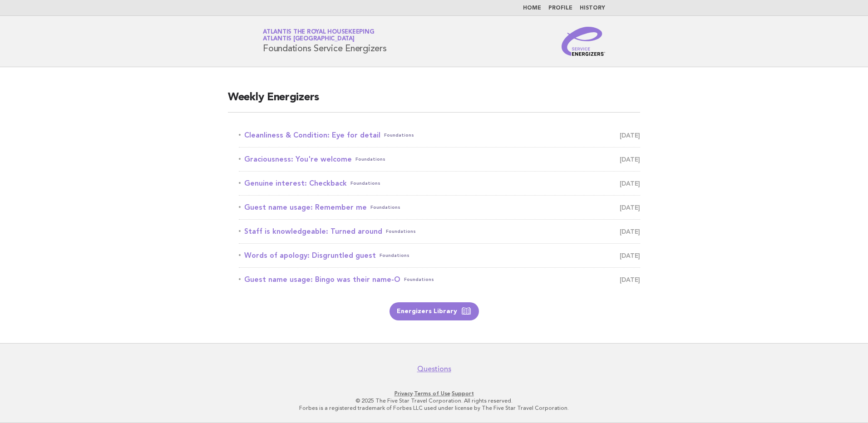 The width and height of the screenshot is (868, 423). What do you see at coordinates (434, 409) in the screenshot?
I see `p: Forbes is a registered trademark of Forbes LLC used under license by The Five Star Travel Corpora...` at bounding box center [434, 409].